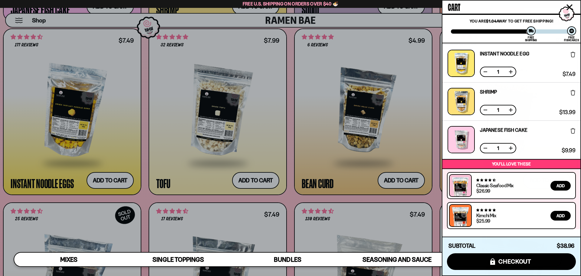 The width and height of the screenshot is (581, 276). I want to click on a: Seasoning and Sauce, so click(397, 259).